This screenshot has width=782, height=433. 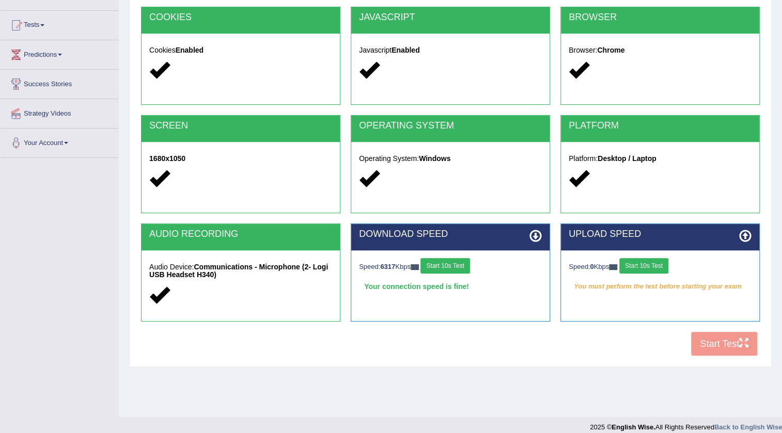 What do you see at coordinates (59, 24) in the screenshot?
I see `a: Tests` at bounding box center [59, 24].